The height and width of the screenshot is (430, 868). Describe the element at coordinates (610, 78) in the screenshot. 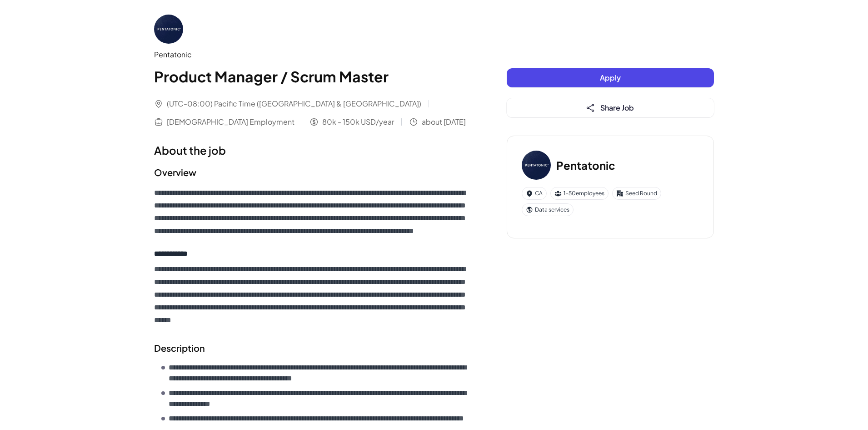

I see `button: Apply` at that location.